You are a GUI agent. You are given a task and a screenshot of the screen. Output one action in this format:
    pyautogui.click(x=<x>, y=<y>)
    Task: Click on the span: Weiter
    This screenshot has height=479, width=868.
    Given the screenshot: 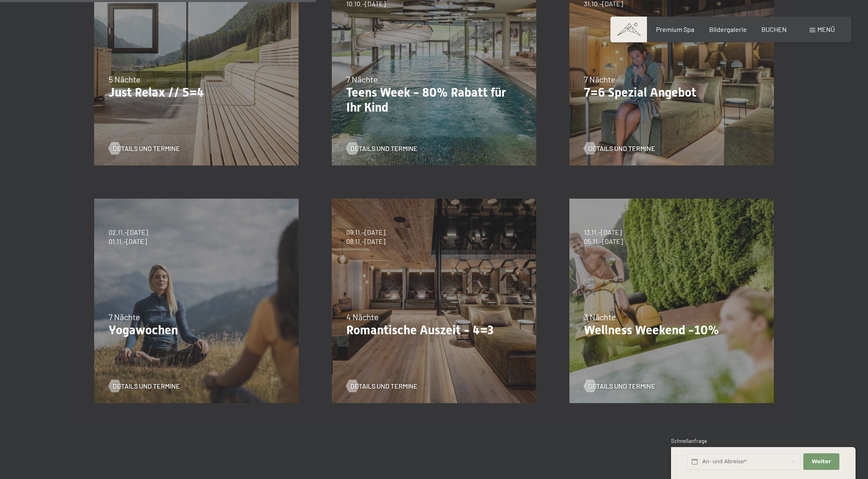 What is the action you would take?
    pyautogui.click(x=822, y=461)
    